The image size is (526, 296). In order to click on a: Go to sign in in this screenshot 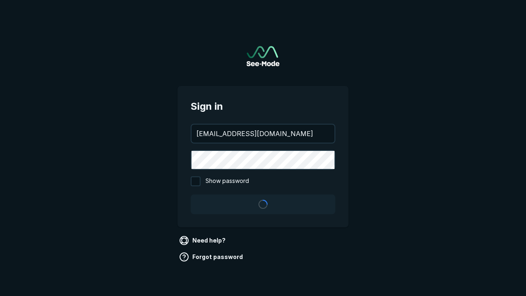, I will do `click(263, 56)`.